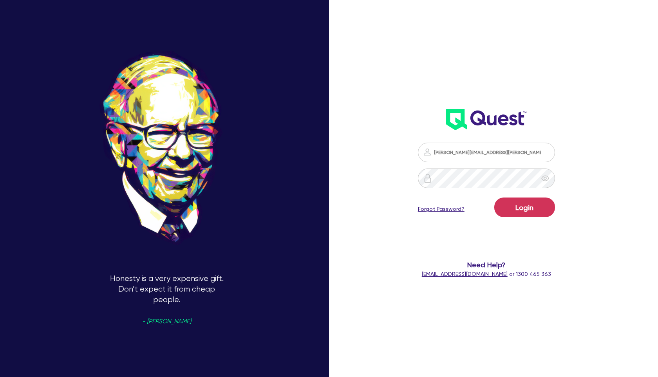 The height and width of the screenshot is (377, 658). What do you see at coordinates (524, 207) in the screenshot?
I see `button: Login` at bounding box center [524, 207].